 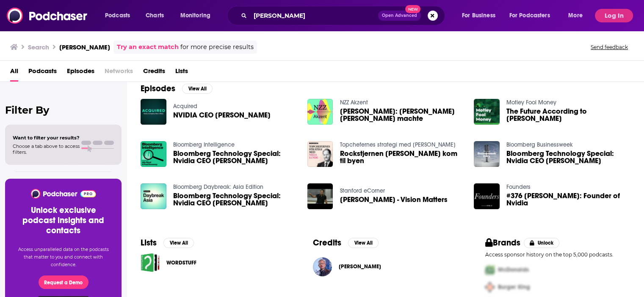 I want to click on a: Credits, so click(x=154, y=73).